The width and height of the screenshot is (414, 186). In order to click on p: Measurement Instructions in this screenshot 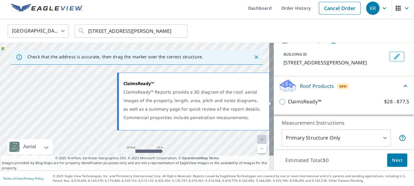, I will do `click(344, 123)`.